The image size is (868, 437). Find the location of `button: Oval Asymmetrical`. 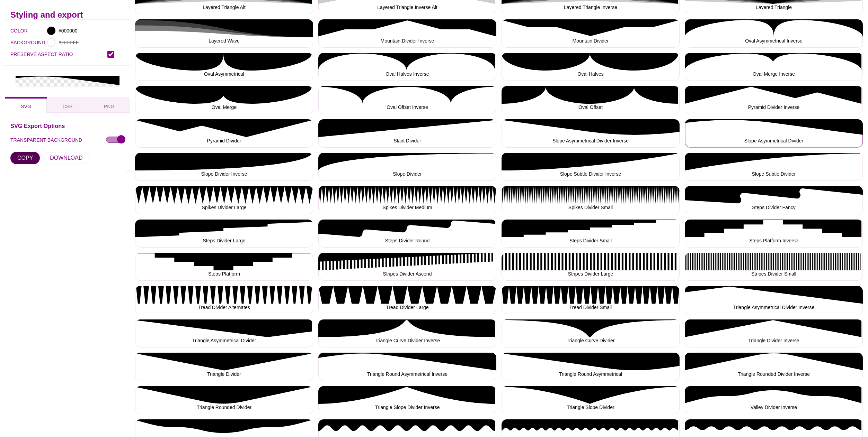

button: Oval Asymmetrical is located at coordinates (224, 67).